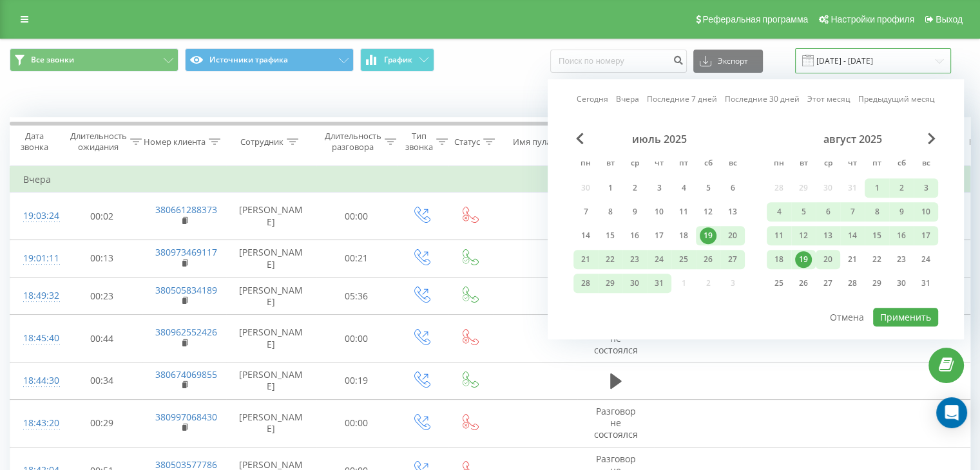 This screenshot has width=980, height=470. What do you see at coordinates (853, 259) in the screenshot?
I see `div: чт 21 авг. 2025 г.` at bounding box center [853, 259].